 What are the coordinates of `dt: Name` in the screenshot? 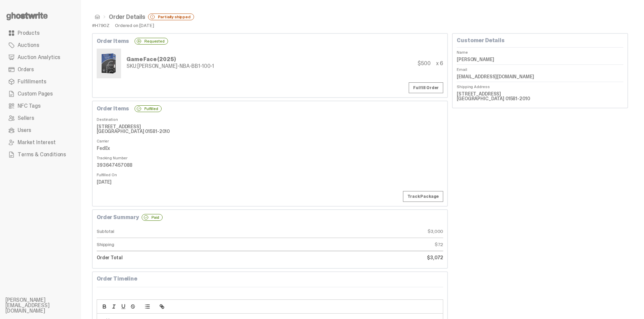 It's located at (540, 51).